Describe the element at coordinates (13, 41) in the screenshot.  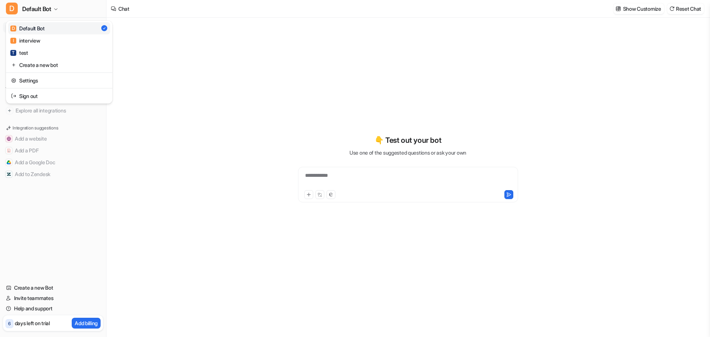
I see `span: I` at that location.